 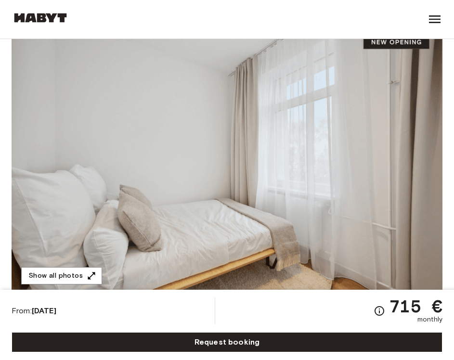 I want to click on svg: Check cost overview for full price breakdown. Please note that discounts apply to new joiners onl..., so click(x=379, y=311).